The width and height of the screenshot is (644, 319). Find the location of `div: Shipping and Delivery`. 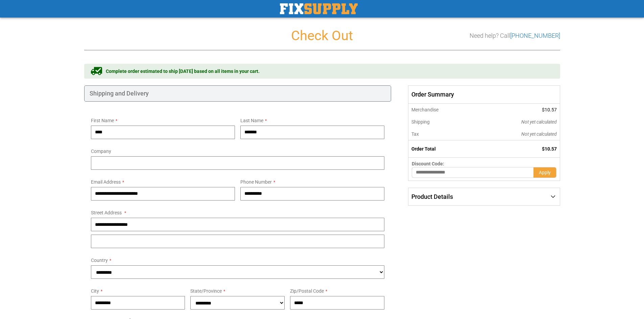

div: Shipping and Delivery is located at coordinates (237, 93).